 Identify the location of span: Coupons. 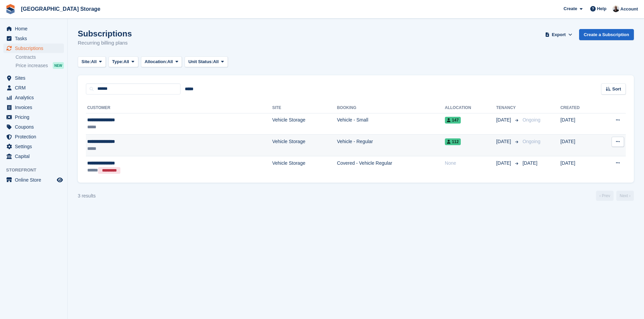
(35, 127).